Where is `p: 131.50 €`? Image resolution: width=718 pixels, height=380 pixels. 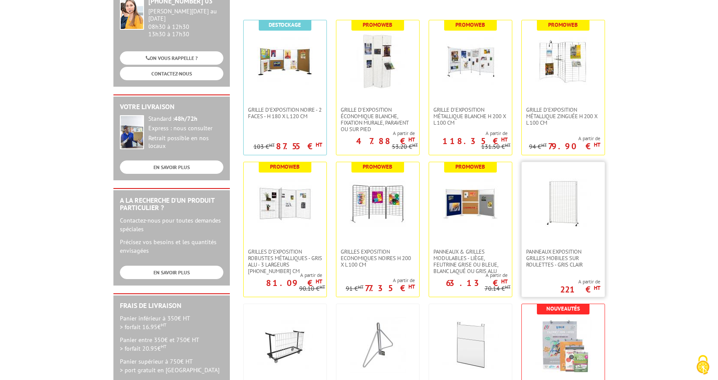 p: 131.50 € is located at coordinates (496, 147).